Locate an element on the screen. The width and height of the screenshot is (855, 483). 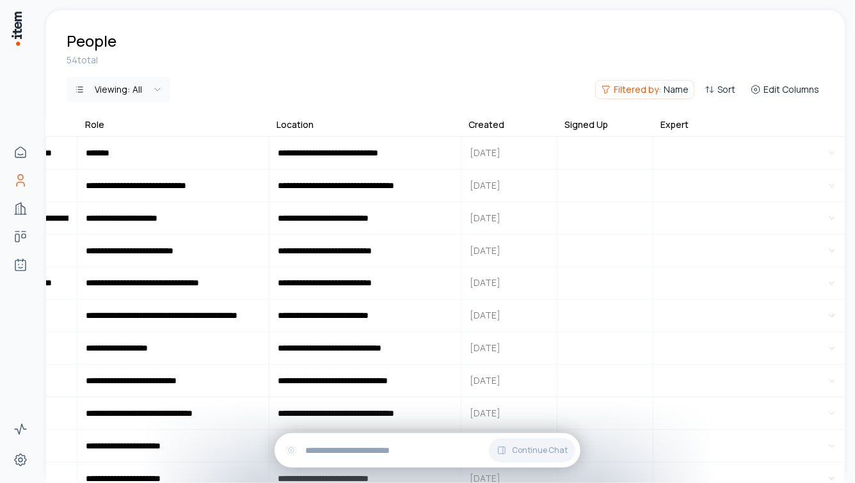
a: Agents is located at coordinates (20, 265).